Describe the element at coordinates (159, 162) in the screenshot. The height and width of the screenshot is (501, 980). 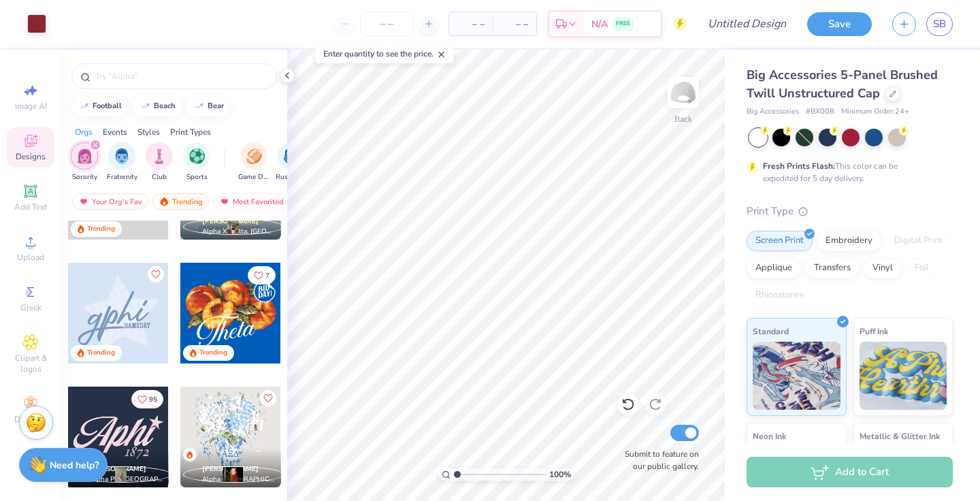
I see `div: filter for Club` at that location.